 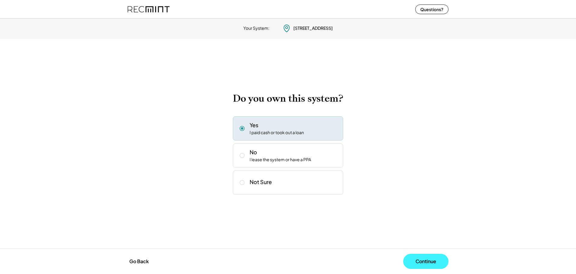 What do you see at coordinates (288, 98) in the screenshot?
I see `h2: Do you own this system?` at bounding box center [288, 98].